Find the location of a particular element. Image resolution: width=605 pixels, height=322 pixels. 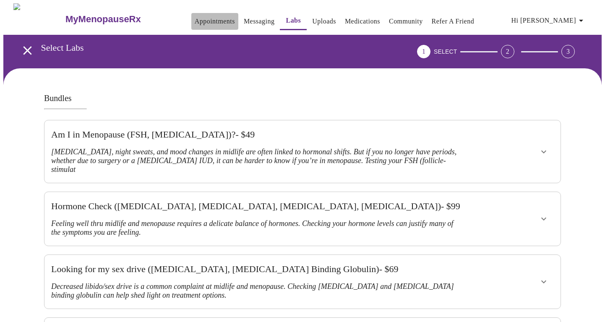

span: SELECT is located at coordinates (445, 52).